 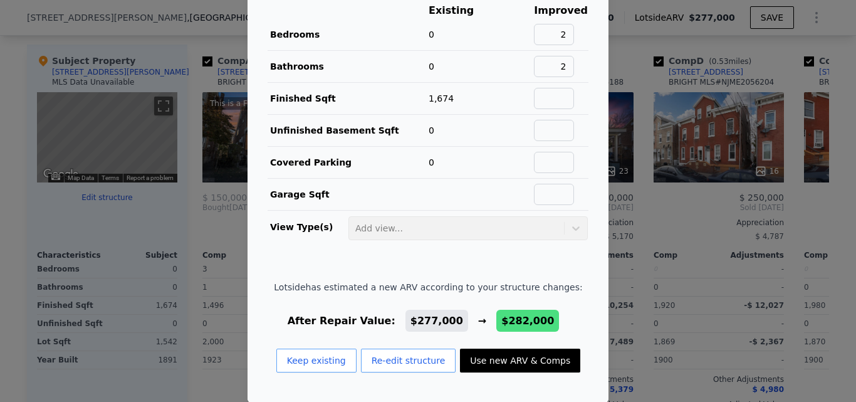 What do you see at coordinates (348, 66) in the screenshot?
I see `td: Bathrooms` at bounding box center [348, 66].